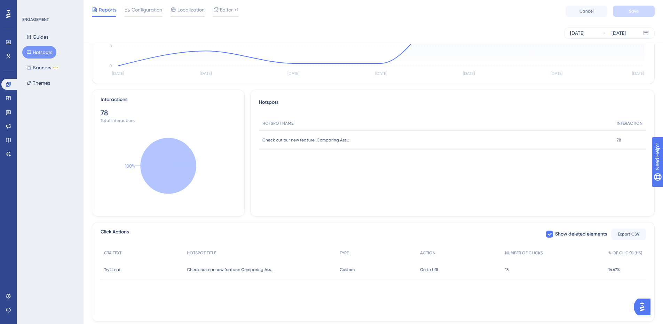  Describe the element at coordinates (202, 253) in the screenshot. I see `span: HOTSPOT TITLE` at that location.